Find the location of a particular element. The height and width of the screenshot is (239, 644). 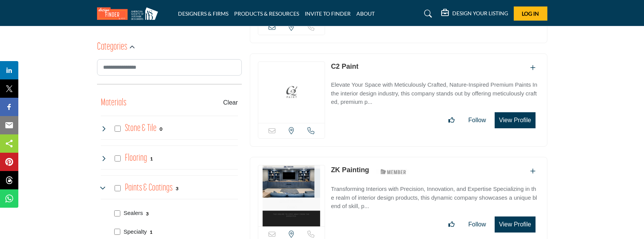

div: 1 Results For Specialty is located at coordinates (151, 232).